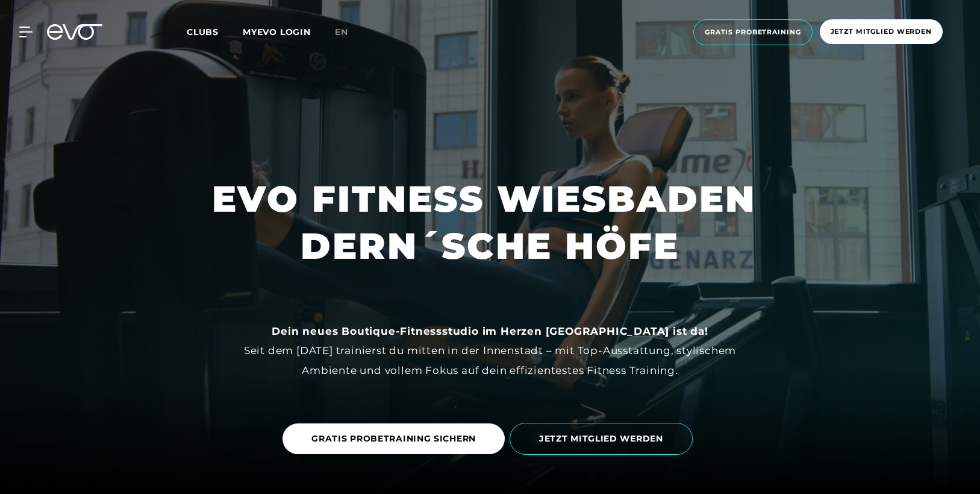 The image size is (980, 494). Describe the element at coordinates (393, 438) in the screenshot. I see `span: GRATIS PROBETRAINING SICHERN` at that location.